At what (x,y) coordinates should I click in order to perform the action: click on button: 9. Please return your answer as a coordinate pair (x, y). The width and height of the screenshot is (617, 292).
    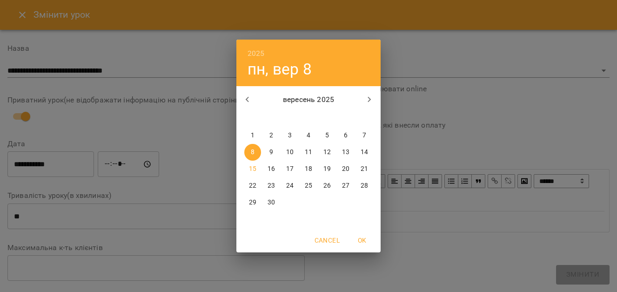
    Looking at the image, I should click on (271, 152).